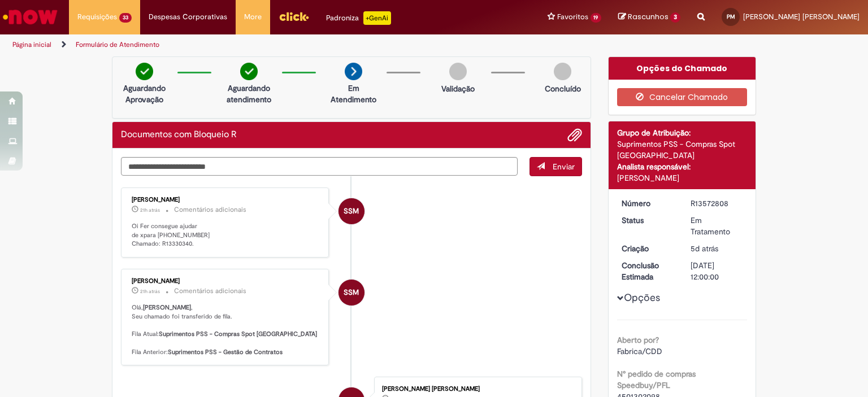  Describe the element at coordinates (682, 68) in the screenshot. I see `div: Opções do Chamado` at that location.